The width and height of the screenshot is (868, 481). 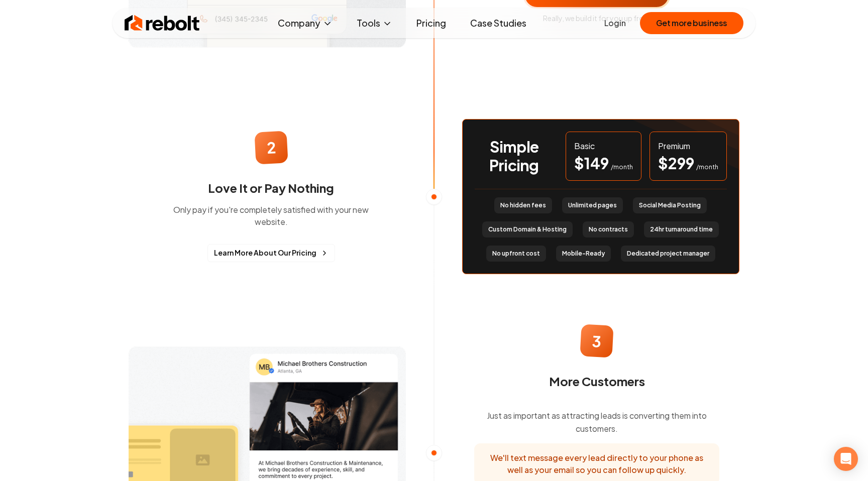 What do you see at coordinates (514, 156) in the screenshot?
I see `h3: Simple Pricing` at bounding box center [514, 156].